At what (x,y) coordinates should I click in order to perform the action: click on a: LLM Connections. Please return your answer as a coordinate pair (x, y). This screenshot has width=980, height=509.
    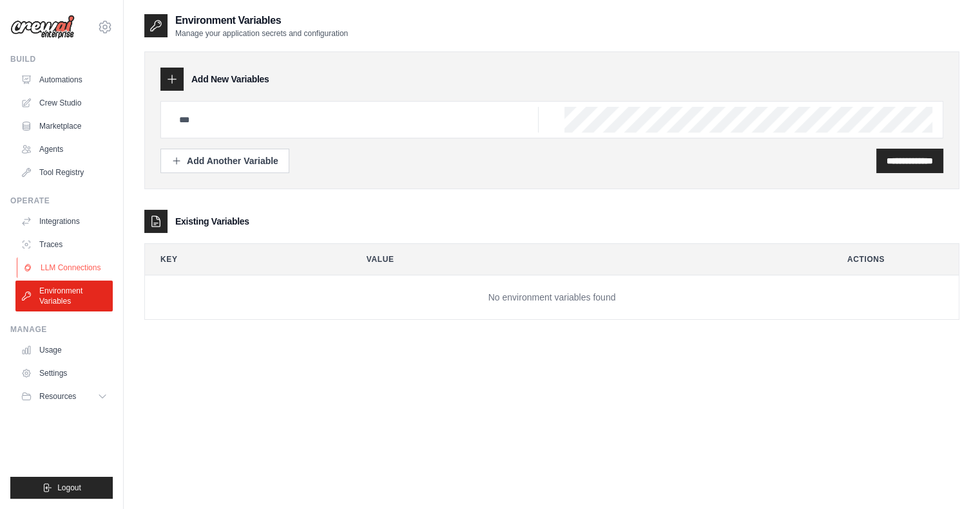
    Looking at the image, I should click on (65, 268).